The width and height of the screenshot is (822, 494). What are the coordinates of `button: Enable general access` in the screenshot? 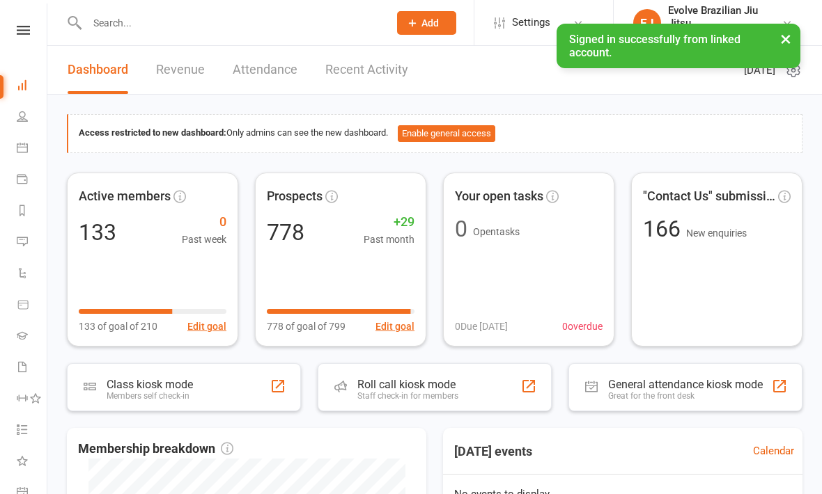 It's located at (446, 134).